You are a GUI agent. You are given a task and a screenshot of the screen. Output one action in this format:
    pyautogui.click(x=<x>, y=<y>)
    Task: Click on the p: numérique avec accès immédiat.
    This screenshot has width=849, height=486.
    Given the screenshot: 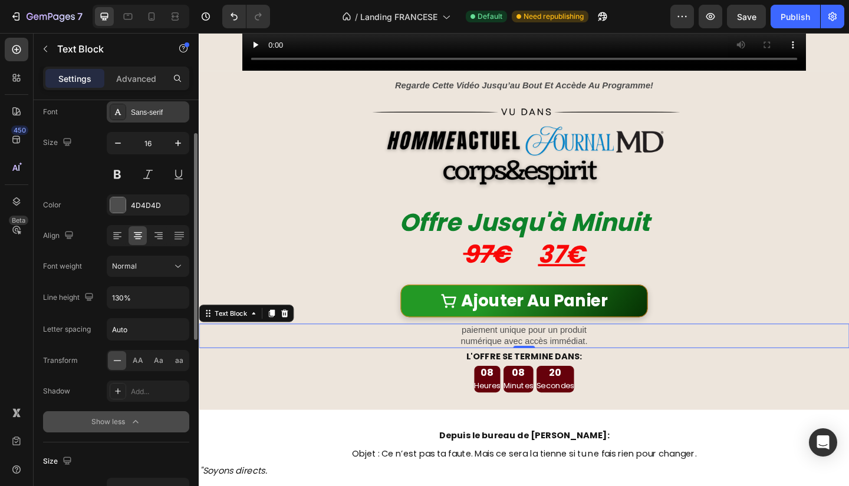 What is the action you would take?
    pyautogui.click(x=354, y=336)
    